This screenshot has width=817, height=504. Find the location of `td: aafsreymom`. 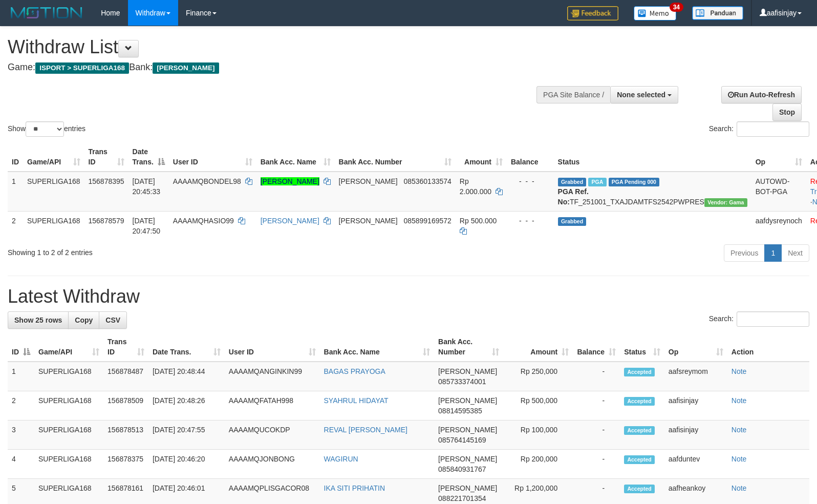

td: aafsreymom is located at coordinates (696, 376).